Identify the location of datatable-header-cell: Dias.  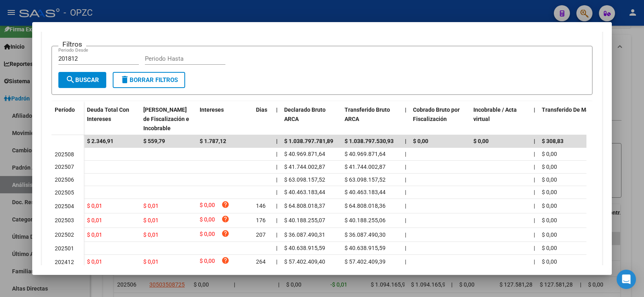
(263, 119).